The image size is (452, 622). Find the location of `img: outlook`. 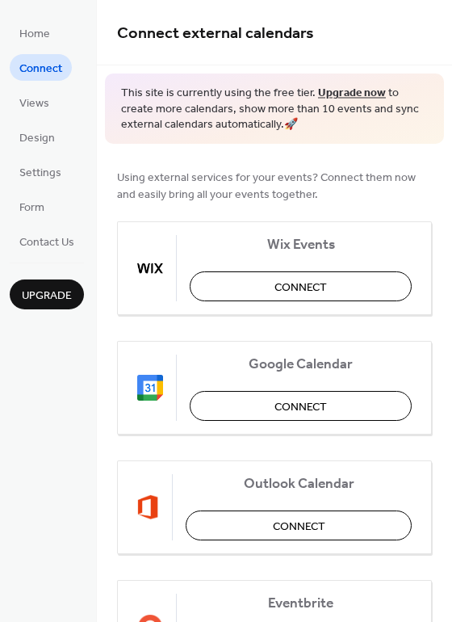

img: outlook is located at coordinates (148, 507).